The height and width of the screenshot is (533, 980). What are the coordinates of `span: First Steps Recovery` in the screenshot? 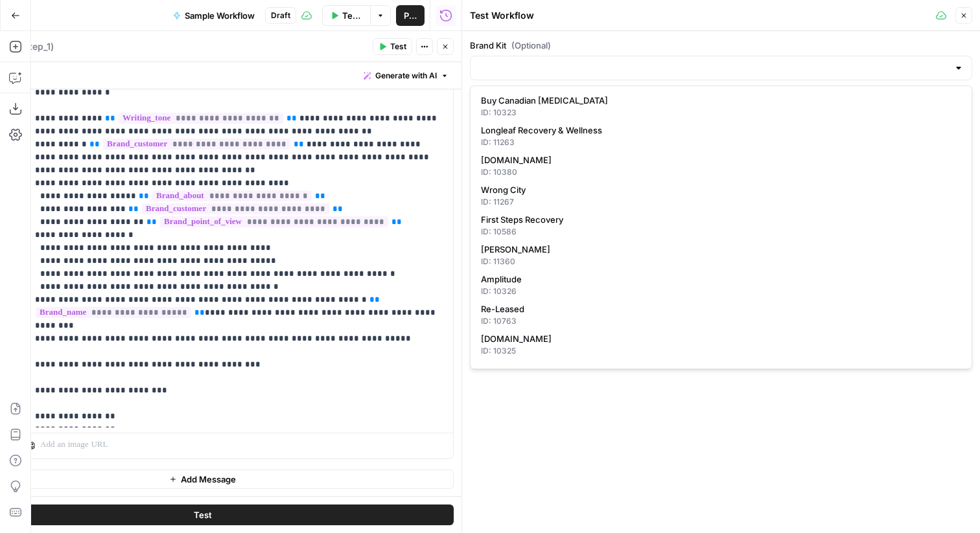 It's located at (718, 220).